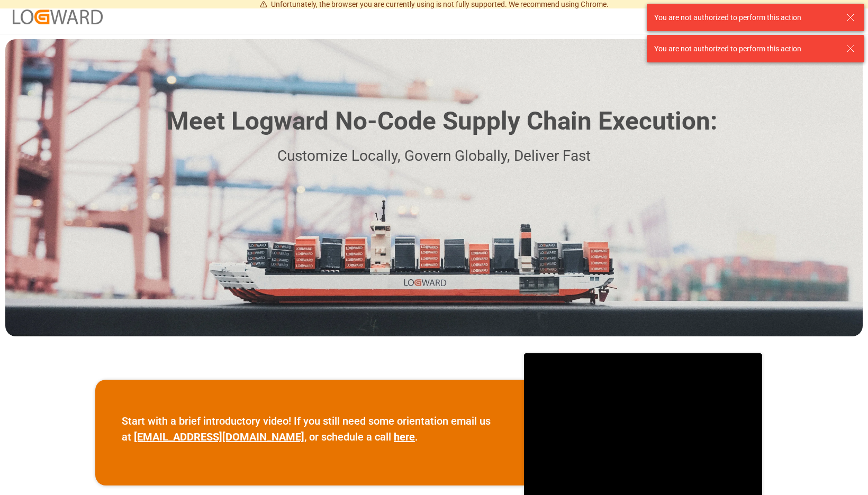  I want to click on p: Customize Locally, Govern Globally, Deliver Fast, so click(434, 156).